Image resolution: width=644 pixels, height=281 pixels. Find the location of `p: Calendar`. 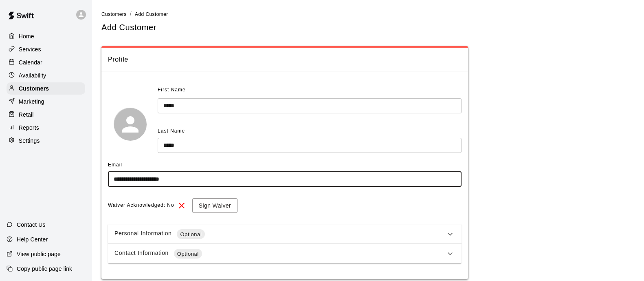

p: Calendar is located at coordinates (31, 62).